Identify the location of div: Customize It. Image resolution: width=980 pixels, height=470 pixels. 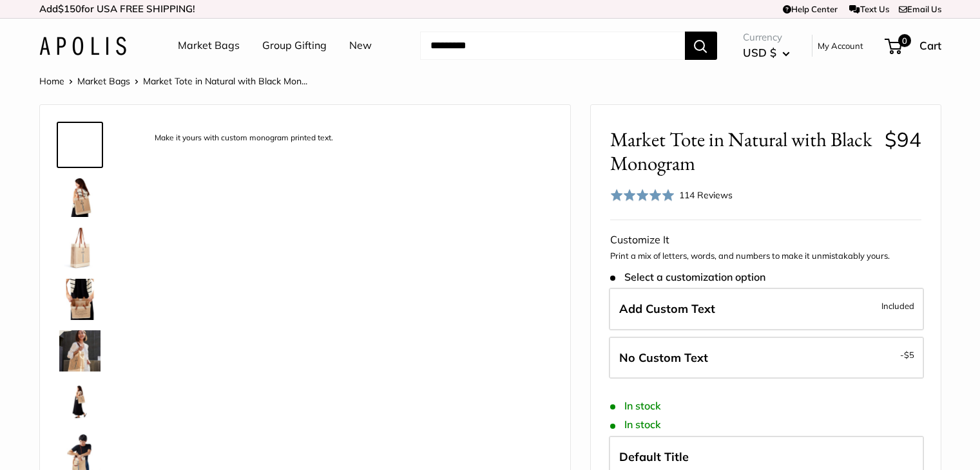
(766, 240).